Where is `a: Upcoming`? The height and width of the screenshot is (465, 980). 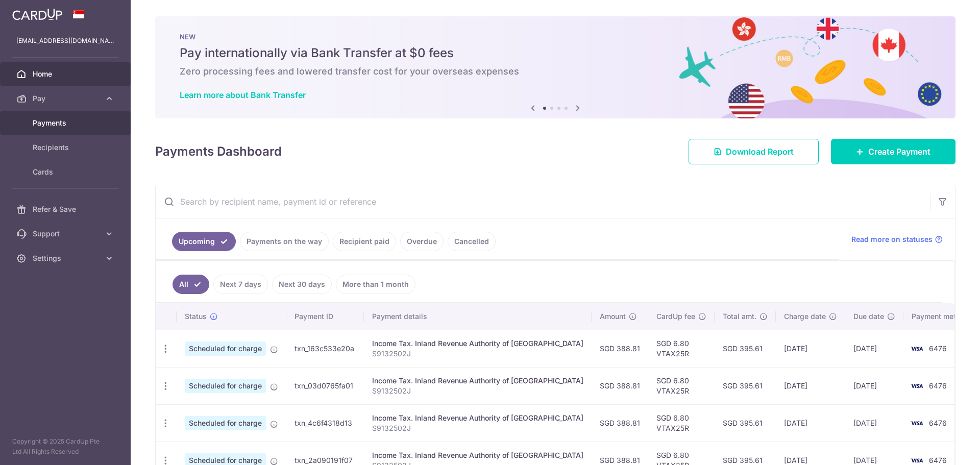 a: Upcoming is located at coordinates (203, 241).